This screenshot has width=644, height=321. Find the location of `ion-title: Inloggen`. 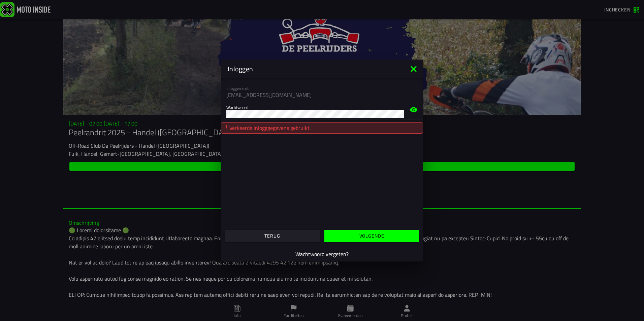

ion-title: Inloggen is located at coordinates (315, 69).